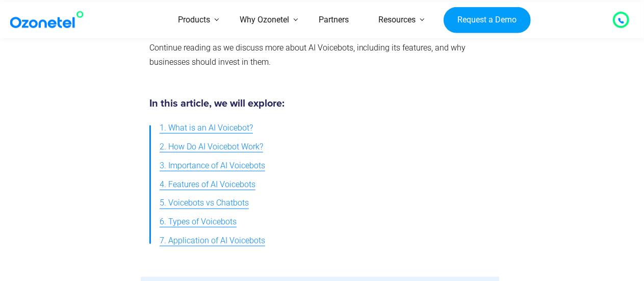  I want to click on span: 7. Application of AI Voicebots, so click(212, 241).